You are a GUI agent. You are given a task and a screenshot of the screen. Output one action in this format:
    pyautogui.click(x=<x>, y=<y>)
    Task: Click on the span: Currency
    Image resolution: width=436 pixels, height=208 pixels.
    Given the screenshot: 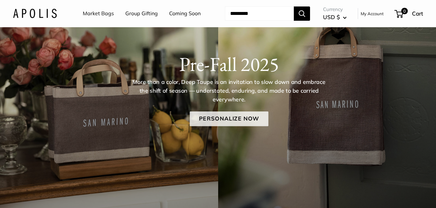 What is the action you would take?
    pyautogui.click(x=335, y=9)
    